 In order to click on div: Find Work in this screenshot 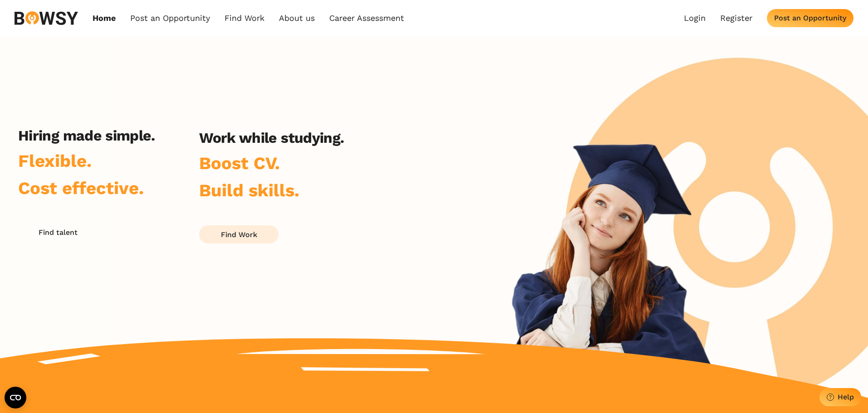, I will do `click(239, 234)`.